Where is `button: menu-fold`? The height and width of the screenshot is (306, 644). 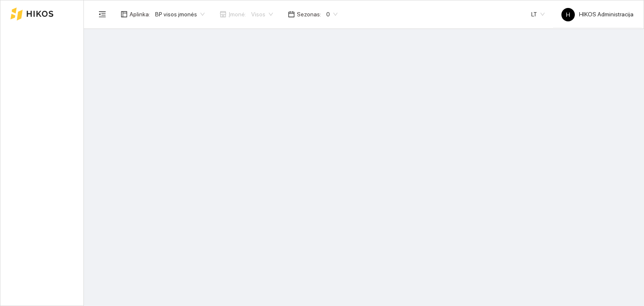 button: menu-fold is located at coordinates (102, 15).